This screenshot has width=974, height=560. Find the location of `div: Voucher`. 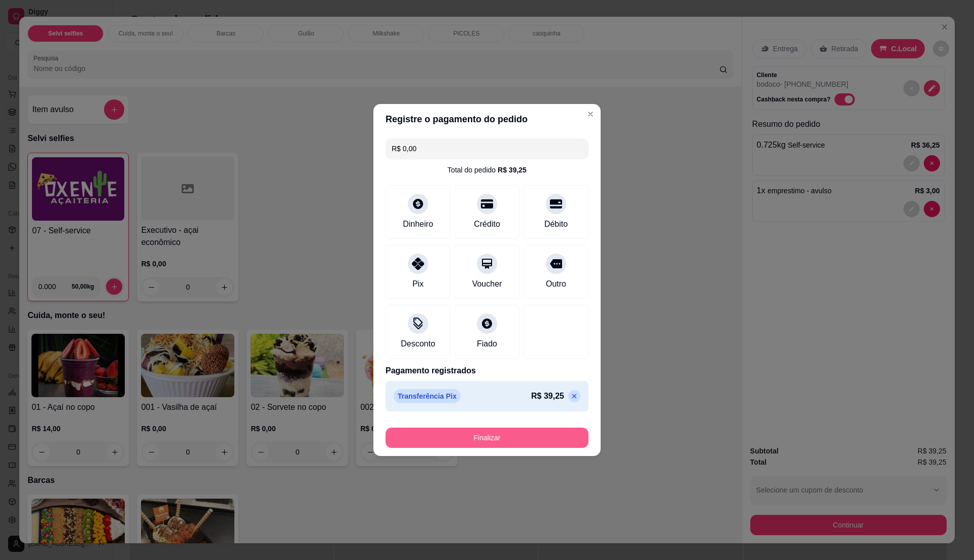

div: Voucher is located at coordinates (487, 284).